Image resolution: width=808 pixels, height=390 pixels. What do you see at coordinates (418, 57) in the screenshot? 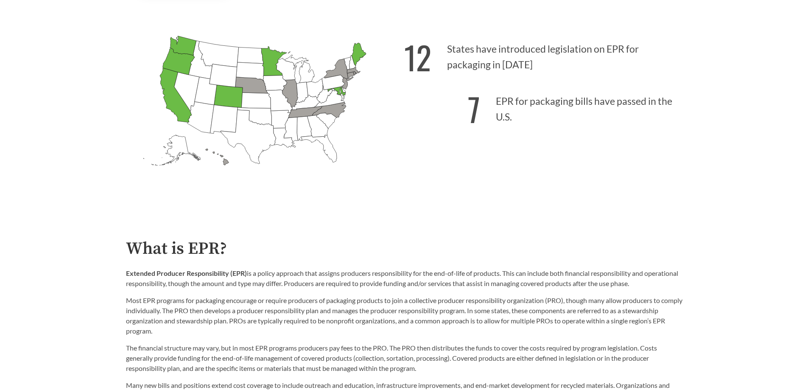
I see `strong: 12` at bounding box center [418, 57].